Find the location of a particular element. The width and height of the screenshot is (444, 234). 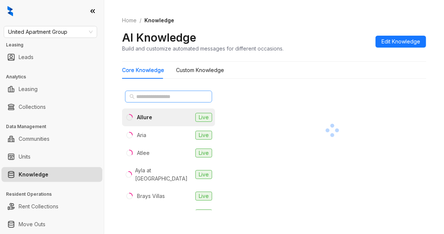

a: Rent Collections is located at coordinates (38, 207).